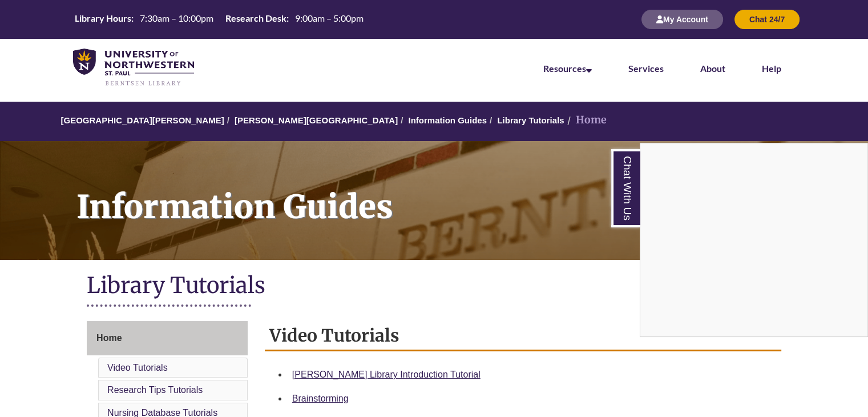  Describe the element at coordinates (712, 68) in the screenshot. I see `a: About` at that location.